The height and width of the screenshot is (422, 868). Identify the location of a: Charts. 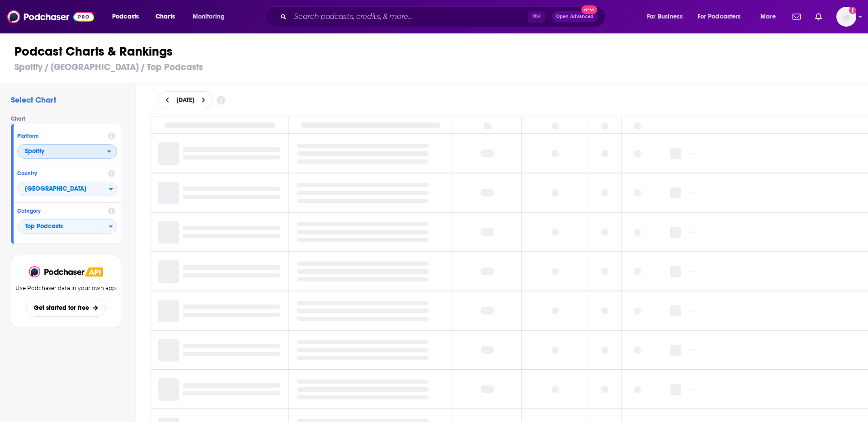
(165, 17).